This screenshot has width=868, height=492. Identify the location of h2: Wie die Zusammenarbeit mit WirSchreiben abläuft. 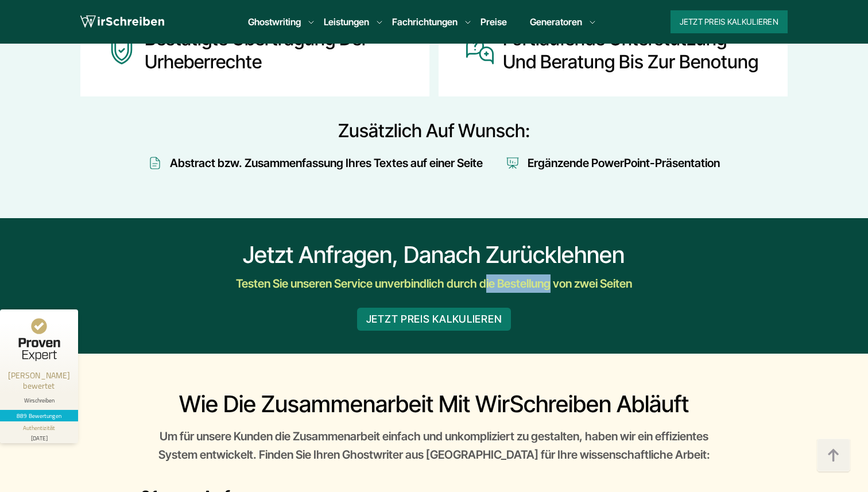
(434, 404).